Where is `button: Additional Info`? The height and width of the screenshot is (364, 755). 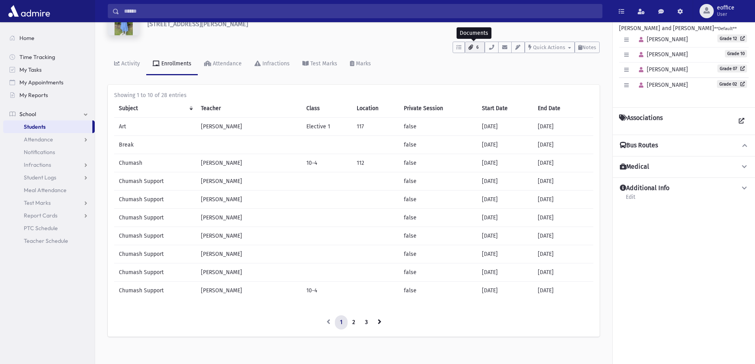 button: Additional Info is located at coordinates (683, 188).